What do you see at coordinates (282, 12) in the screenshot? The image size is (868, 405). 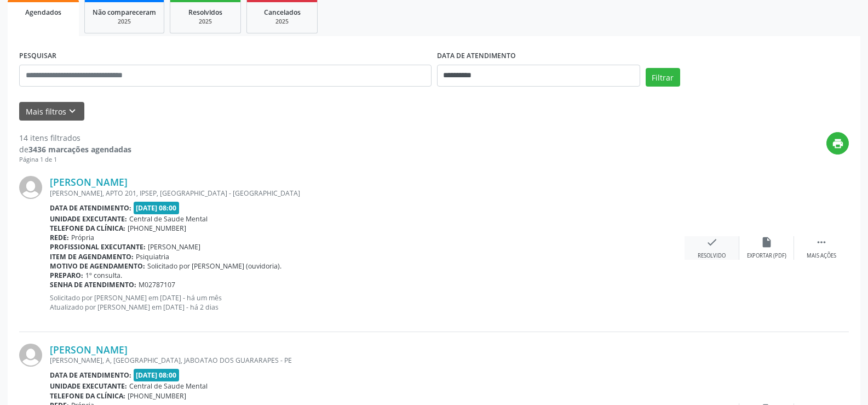 I see `span: Cancelados` at bounding box center [282, 12].